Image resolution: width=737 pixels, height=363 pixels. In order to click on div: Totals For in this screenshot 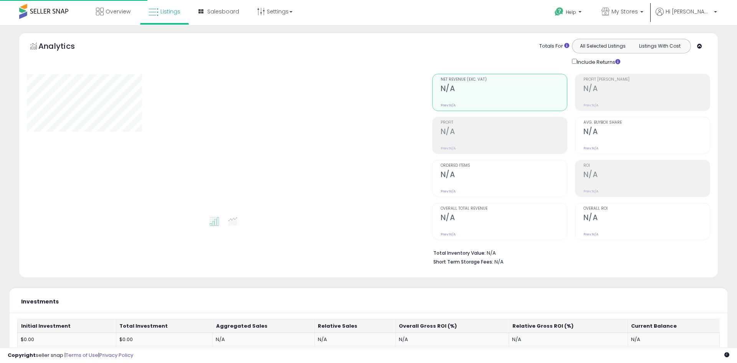, I will do `click(554, 46)`.